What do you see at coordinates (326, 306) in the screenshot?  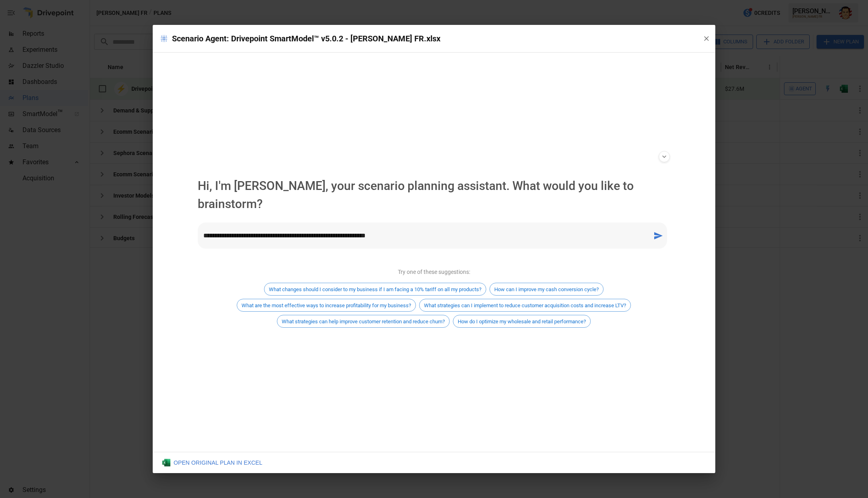 I see `span: What are the most effective ways to increase profitability for my business?` at bounding box center [326, 306].